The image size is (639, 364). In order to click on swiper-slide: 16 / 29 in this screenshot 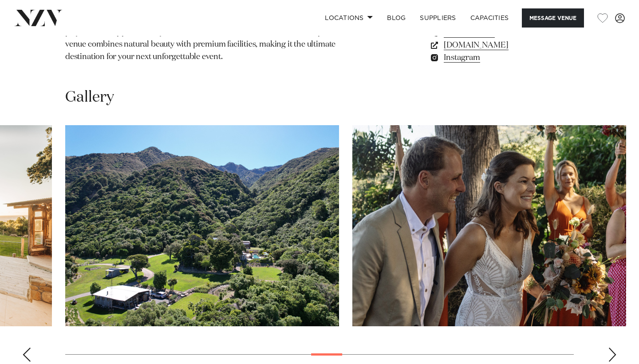, I will do `click(490, 225)`.